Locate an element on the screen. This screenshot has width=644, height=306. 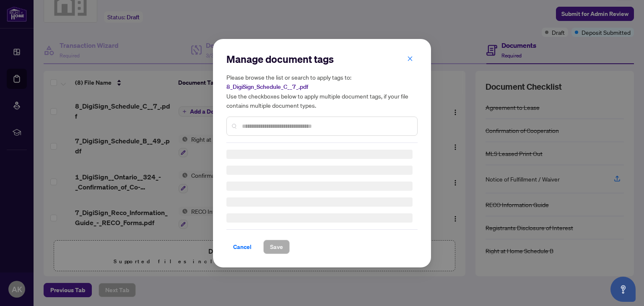
h5: Please browse the list or search to apply tags to: Use the checkboxes below to apply multiple doc... is located at coordinates (322, 91).